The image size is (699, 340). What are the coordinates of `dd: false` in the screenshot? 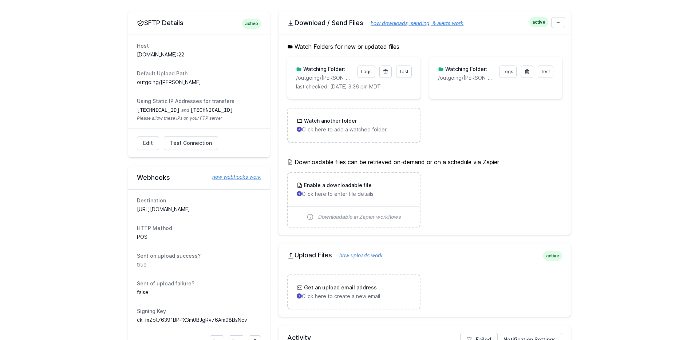 It's located at (199, 292).